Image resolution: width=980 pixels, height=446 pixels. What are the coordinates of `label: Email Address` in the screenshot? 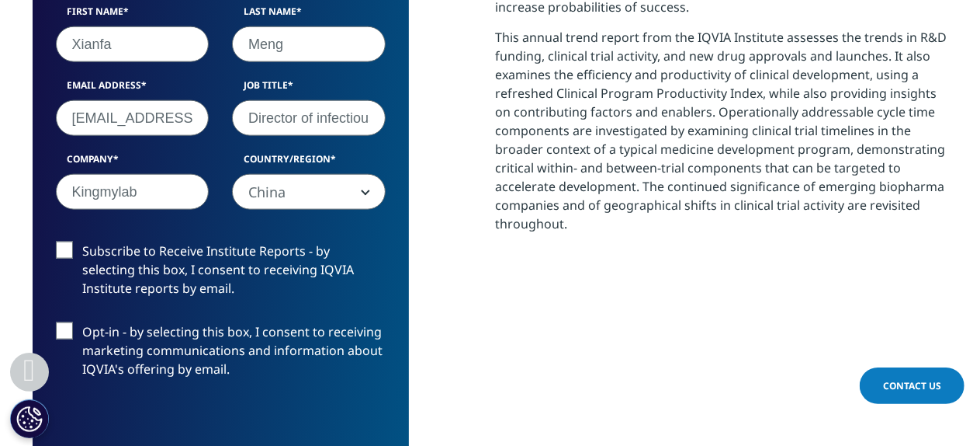 It's located at (133, 90).